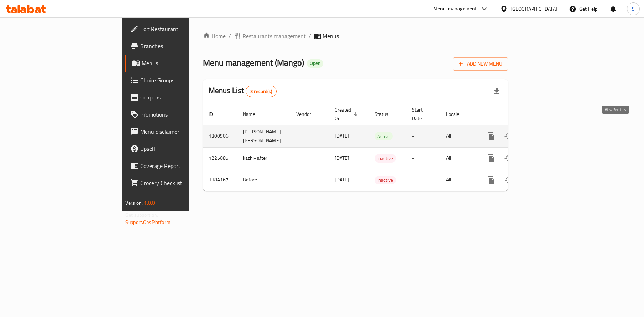 This screenshot has width=644, height=317. What do you see at coordinates (261, 91) in the screenshot?
I see `span: 3 record(s)` at bounding box center [261, 91].